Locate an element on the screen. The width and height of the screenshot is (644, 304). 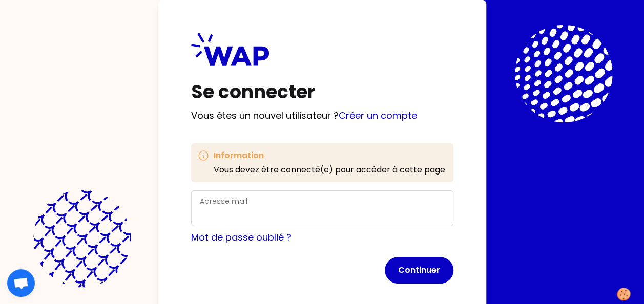
p: Vous devez être connecté(e) pour accéder à cette page is located at coordinates (330, 170).